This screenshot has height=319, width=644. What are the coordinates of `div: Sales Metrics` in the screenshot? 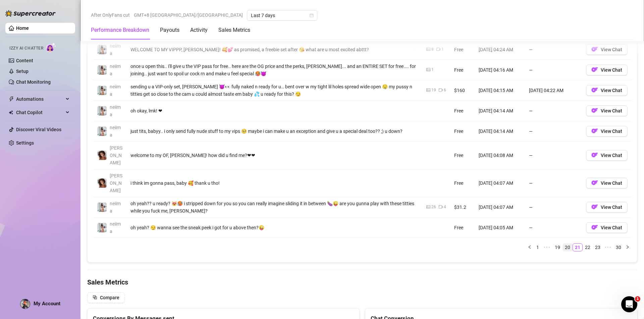 It's located at (234, 30).